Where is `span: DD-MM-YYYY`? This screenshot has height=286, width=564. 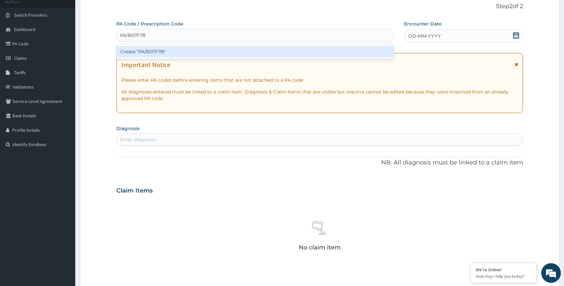
span: DD-MM-YYYY is located at coordinates (425, 36).